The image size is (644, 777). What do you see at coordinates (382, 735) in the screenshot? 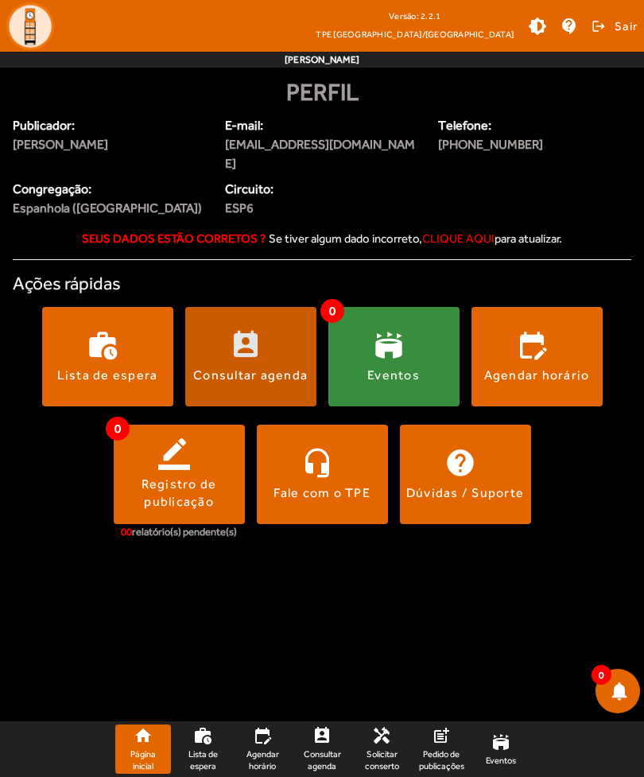
I see `mat-icon: handyman` at bounding box center [382, 735].